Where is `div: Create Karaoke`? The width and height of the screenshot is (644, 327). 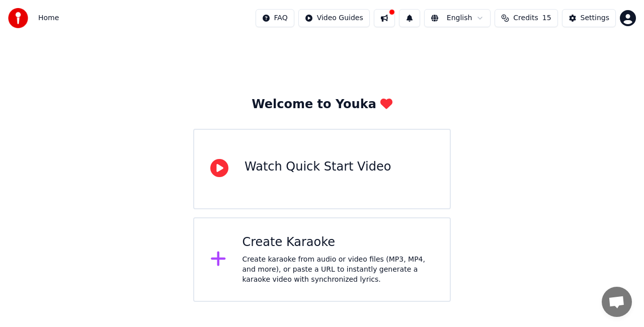
div: Create Karaoke is located at coordinates (338, 243).